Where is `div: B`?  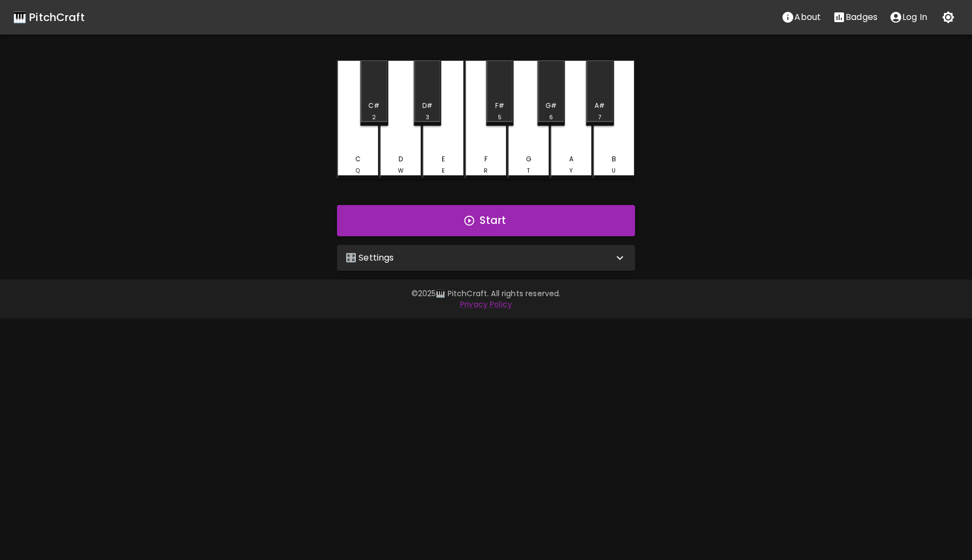
div: B is located at coordinates (614, 159).